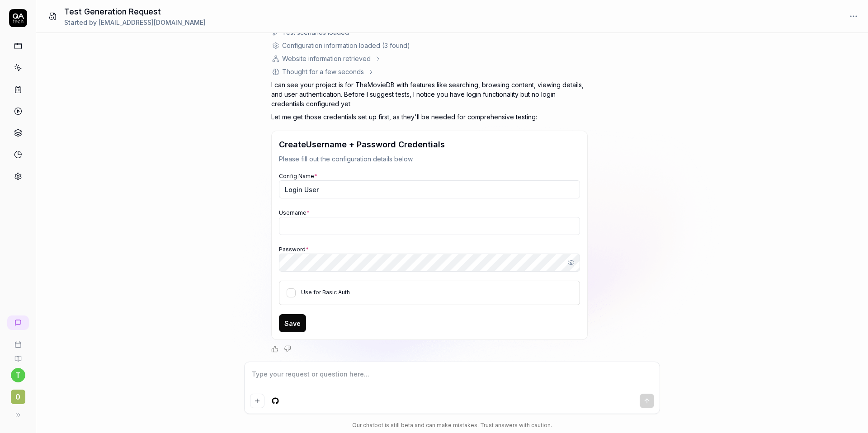 The width and height of the screenshot is (868, 433). I want to click on label: Username, so click(295, 212).